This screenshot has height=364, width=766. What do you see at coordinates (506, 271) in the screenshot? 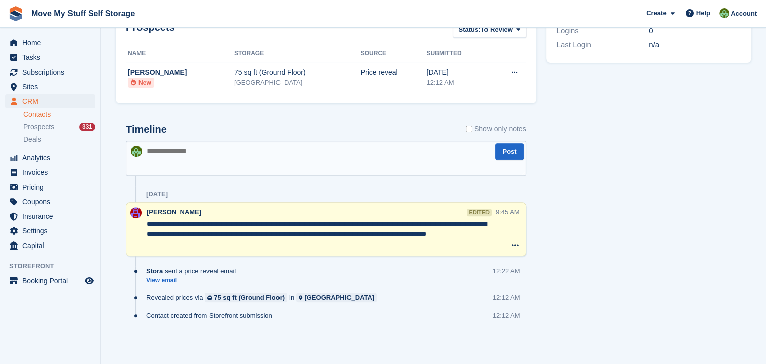
I see `div: 12:22 AM` at bounding box center [506, 271].